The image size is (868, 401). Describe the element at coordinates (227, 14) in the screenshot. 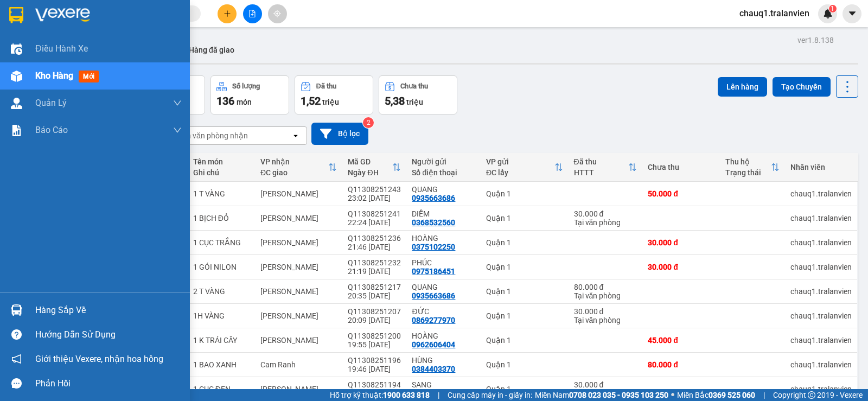

I see `button: plus` at that location.